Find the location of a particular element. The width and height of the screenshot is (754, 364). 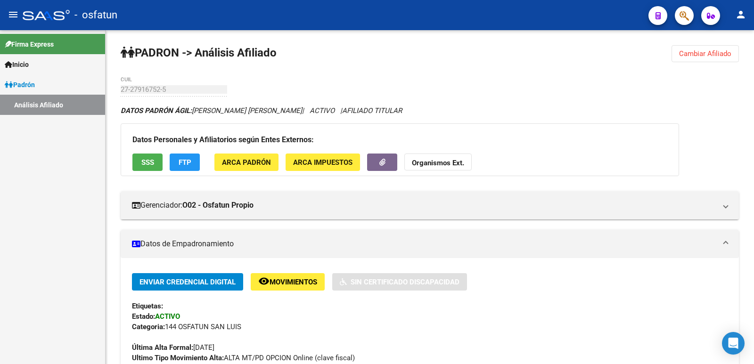

button: ARCA Padrón is located at coordinates (246, 162).